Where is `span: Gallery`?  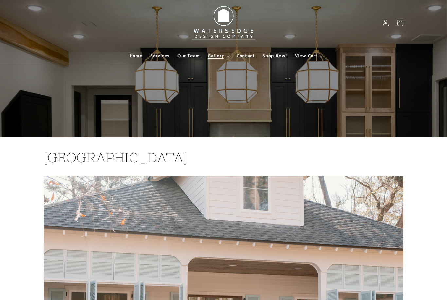 span: Gallery is located at coordinates (216, 56).